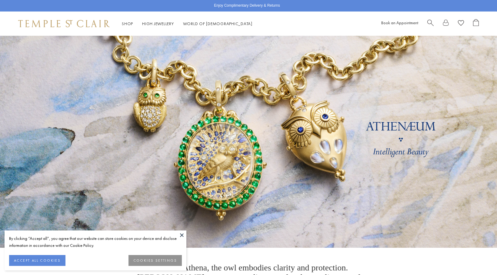  Describe the element at coordinates (400, 23) in the screenshot. I see `a: Book an Appointment` at that location.